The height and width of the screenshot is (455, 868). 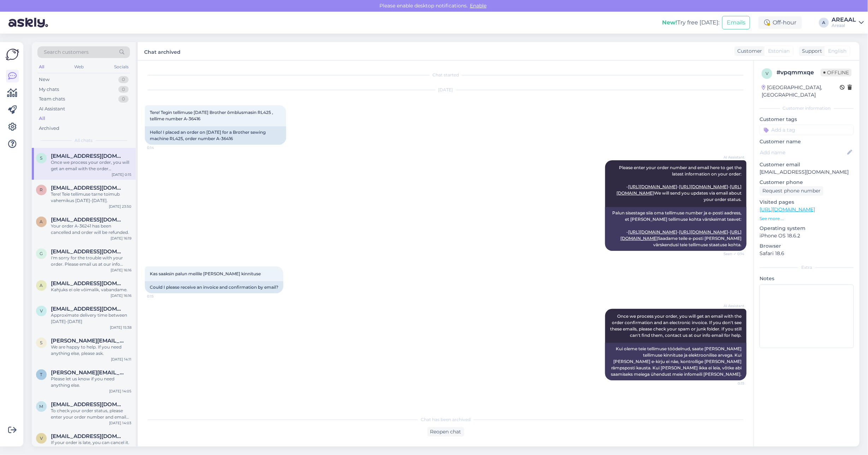 What do you see at coordinates (214, 287) in the screenshot?
I see `div: Could I please receive an invoice and confirmation by email?` at bounding box center [214, 287].